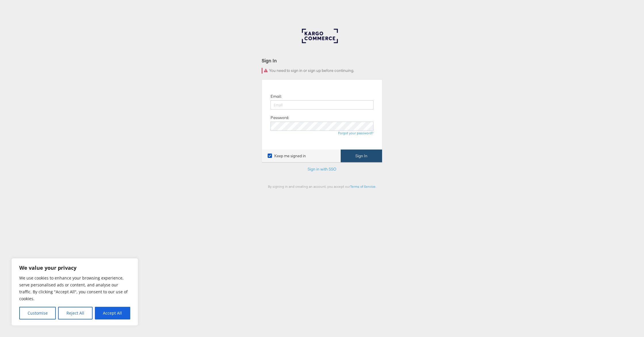  Describe the element at coordinates (356, 133) in the screenshot. I see `a: Forgot your password?` at that location.